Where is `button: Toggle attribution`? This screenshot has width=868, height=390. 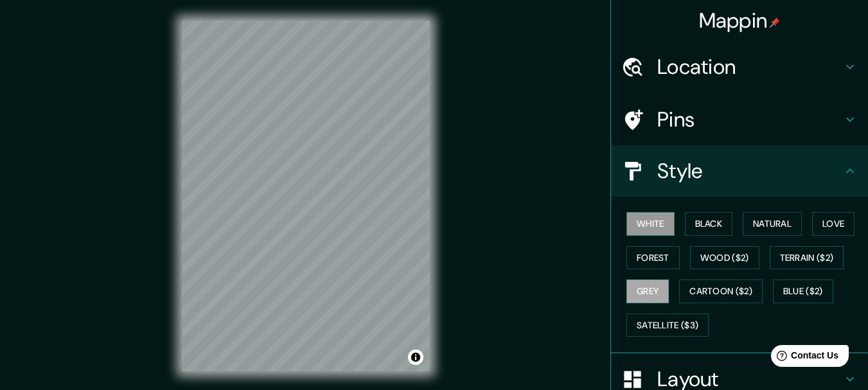 button: Toggle attribution is located at coordinates (416, 357).